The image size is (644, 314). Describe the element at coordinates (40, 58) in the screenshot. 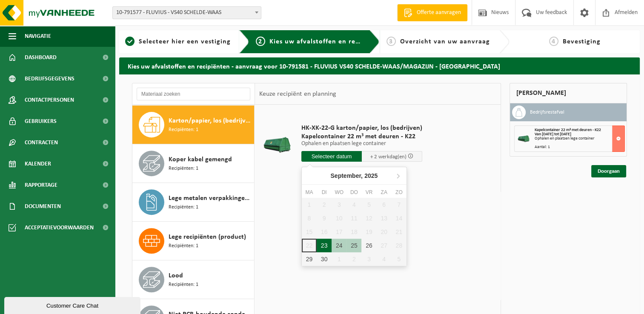

I see `span: Dashboard` at that location.